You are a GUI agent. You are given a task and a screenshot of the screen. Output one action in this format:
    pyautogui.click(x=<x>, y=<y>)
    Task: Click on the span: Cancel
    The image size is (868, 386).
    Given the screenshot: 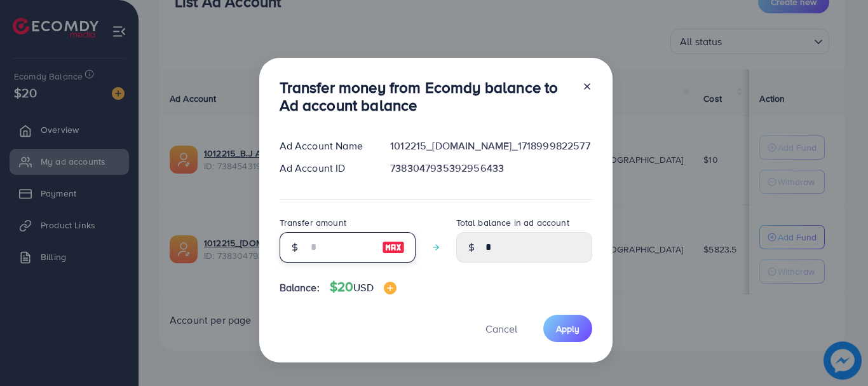 What is the action you would take?
    pyautogui.click(x=502, y=329)
    